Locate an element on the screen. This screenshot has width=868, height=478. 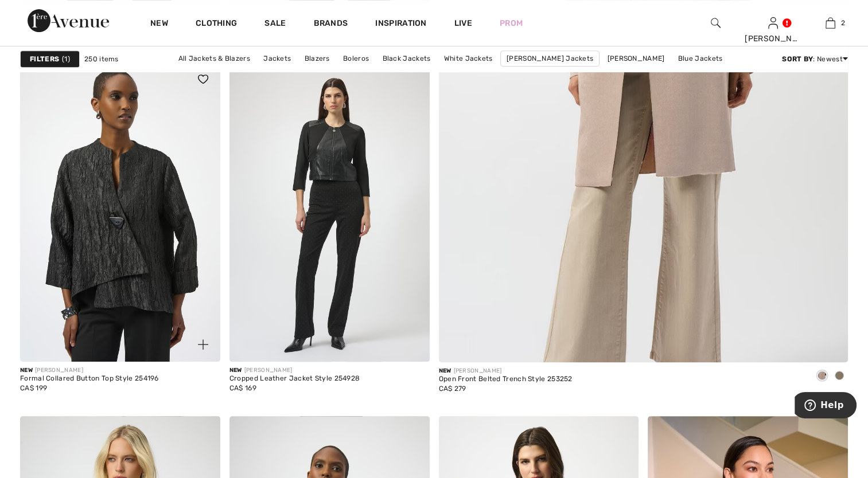
a: Formal Collared Button Top Style 254196. Black is located at coordinates (120, 212).